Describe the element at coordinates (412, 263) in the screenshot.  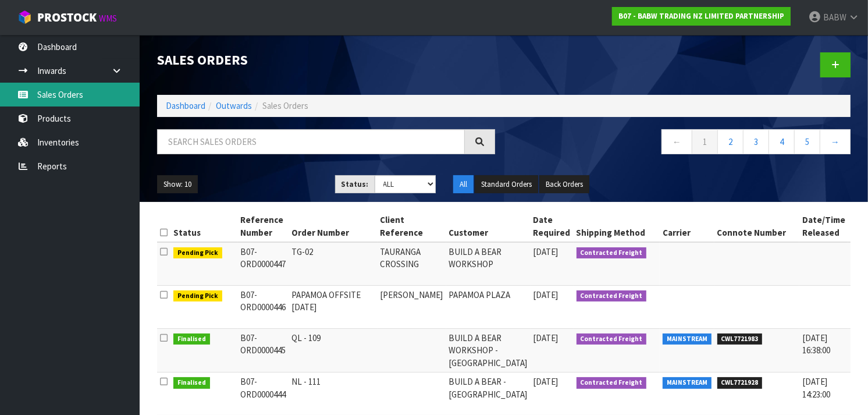
I see `td: TAURANGA CROSSING` at that location.